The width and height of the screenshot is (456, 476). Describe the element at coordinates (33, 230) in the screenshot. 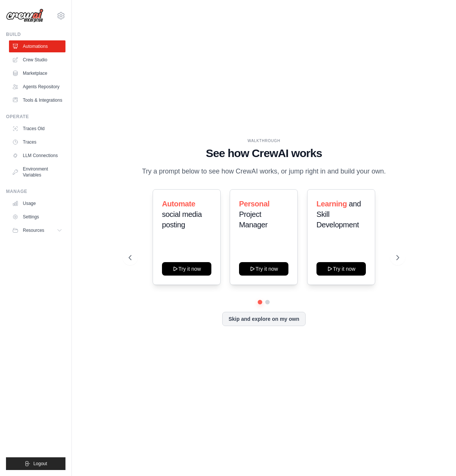

I see `span: Resources` at that location.